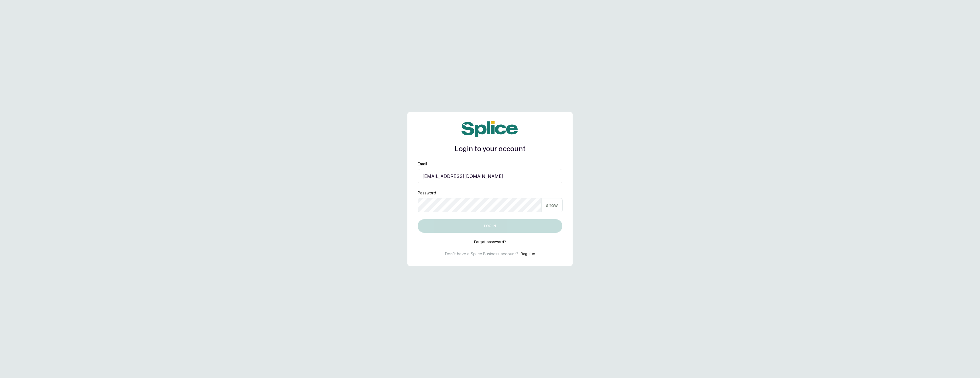 This screenshot has height=378, width=980. I want to click on button: Forgot password?, so click(490, 242).